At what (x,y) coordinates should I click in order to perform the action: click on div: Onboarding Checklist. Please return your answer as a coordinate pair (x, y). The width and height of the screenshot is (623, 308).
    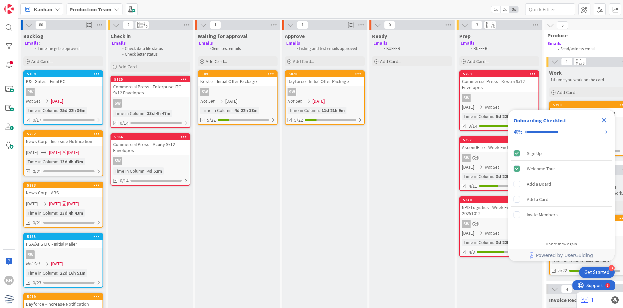
    Looking at the image, I should click on (540, 120).